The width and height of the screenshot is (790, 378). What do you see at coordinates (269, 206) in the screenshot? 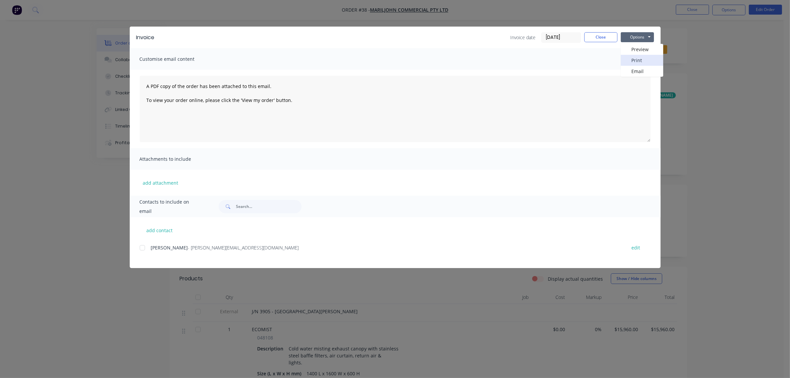
I see `input: Search...` at bounding box center [269, 206].